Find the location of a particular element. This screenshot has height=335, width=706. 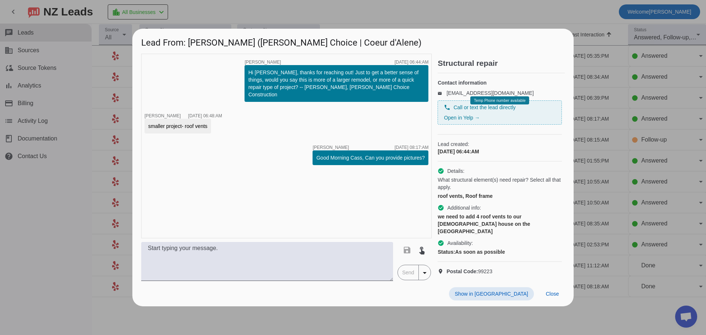

mat-icon: phone is located at coordinates (447, 107).